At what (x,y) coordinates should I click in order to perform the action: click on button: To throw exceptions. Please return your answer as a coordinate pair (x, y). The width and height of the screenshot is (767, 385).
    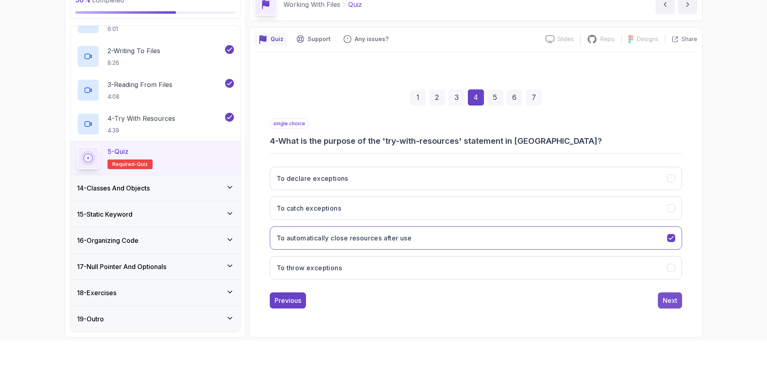
    Looking at the image, I should click on (476, 268).